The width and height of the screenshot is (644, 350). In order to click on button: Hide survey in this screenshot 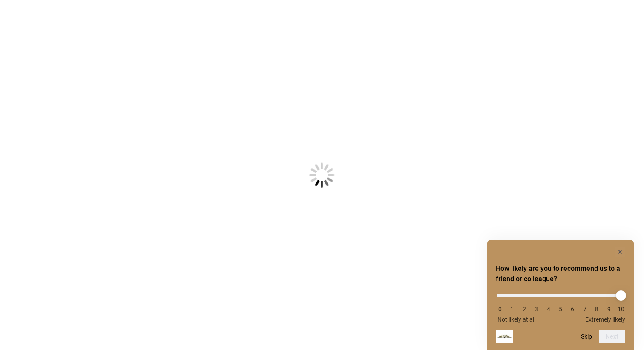, I will do `click(620, 252)`.